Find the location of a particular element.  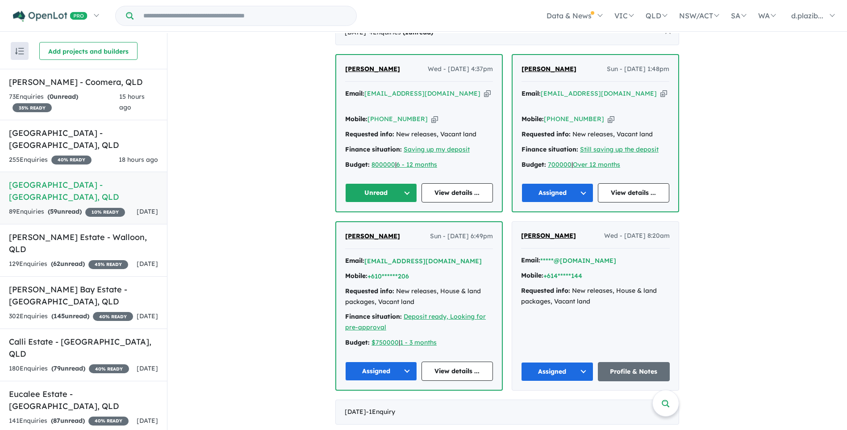

span: 15 hours ago is located at coordinates (132, 102).